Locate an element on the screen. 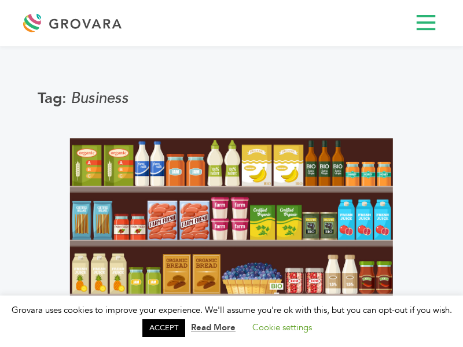  a: ACCEPT is located at coordinates (164, 328).